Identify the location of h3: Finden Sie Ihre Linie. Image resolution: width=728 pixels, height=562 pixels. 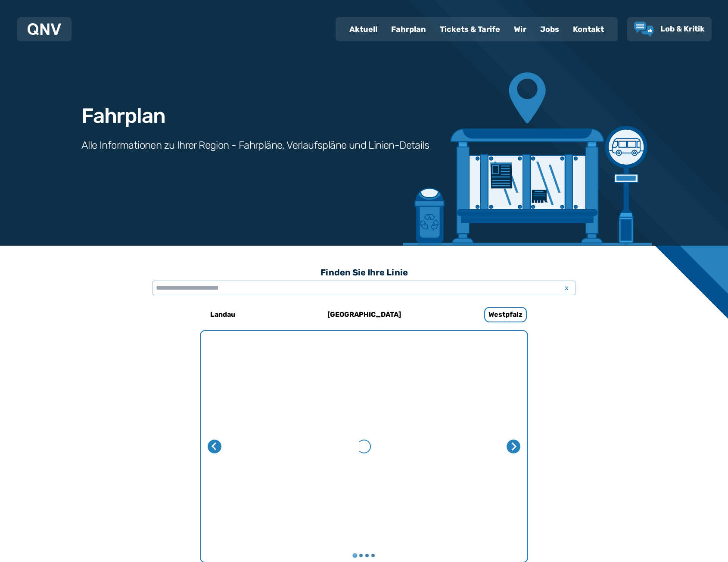
(364, 272).